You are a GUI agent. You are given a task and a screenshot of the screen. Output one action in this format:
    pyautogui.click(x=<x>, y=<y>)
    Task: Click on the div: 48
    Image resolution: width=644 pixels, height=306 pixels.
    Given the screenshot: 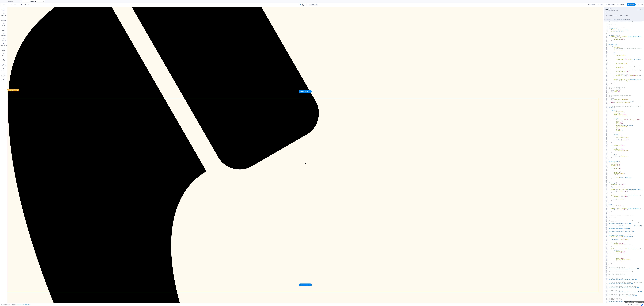 What is the action you would take?
    pyautogui.click(x=606, y=85)
    